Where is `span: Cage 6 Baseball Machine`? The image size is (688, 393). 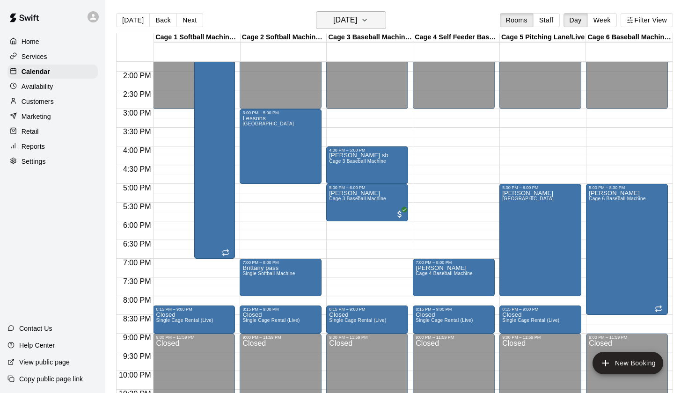 span: Cage 6 Baseball Machine is located at coordinates (617, 198).